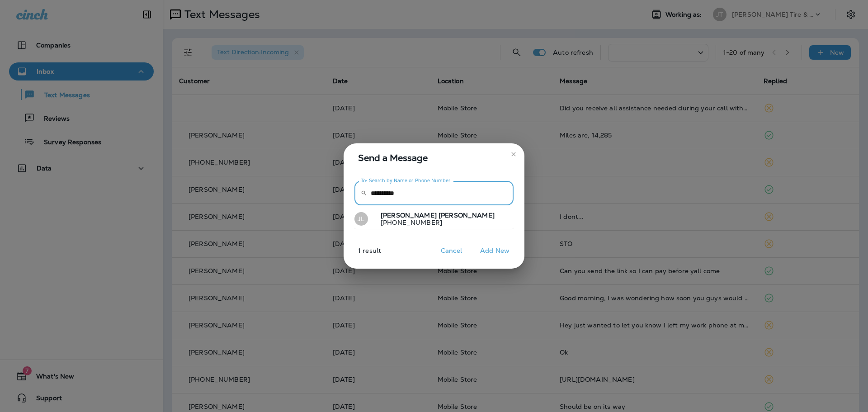 Image resolution: width=868 pixels, height=412 pixels. What do you see at coordinates (360, 254) in the screenshot?
I see `p: 1 result` at bounding box center [360, 254].